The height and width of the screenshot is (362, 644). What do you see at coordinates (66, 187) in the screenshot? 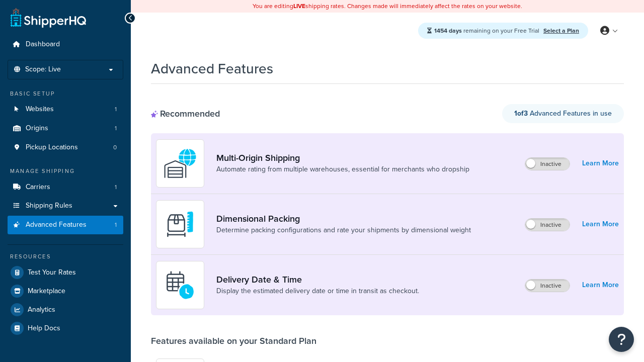
I see `li: Carriers` at bounding box center [66, 187].